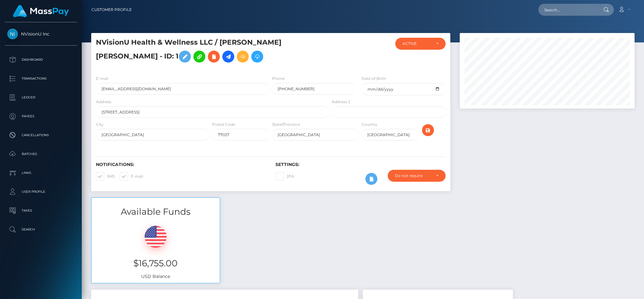 The image size is (644, 299). Describe the element at coordinates (41, 135) in the screenshot. I see `a: Cancellations` at that location.